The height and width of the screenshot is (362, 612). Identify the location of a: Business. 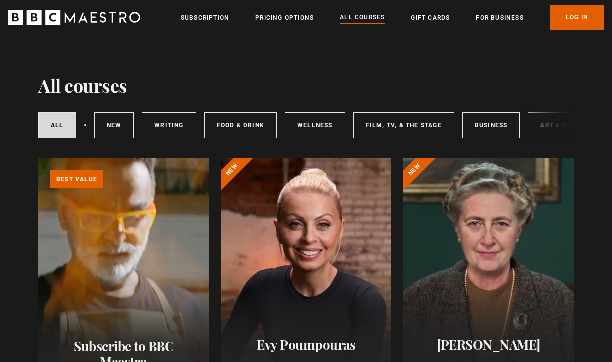
(492, 126).